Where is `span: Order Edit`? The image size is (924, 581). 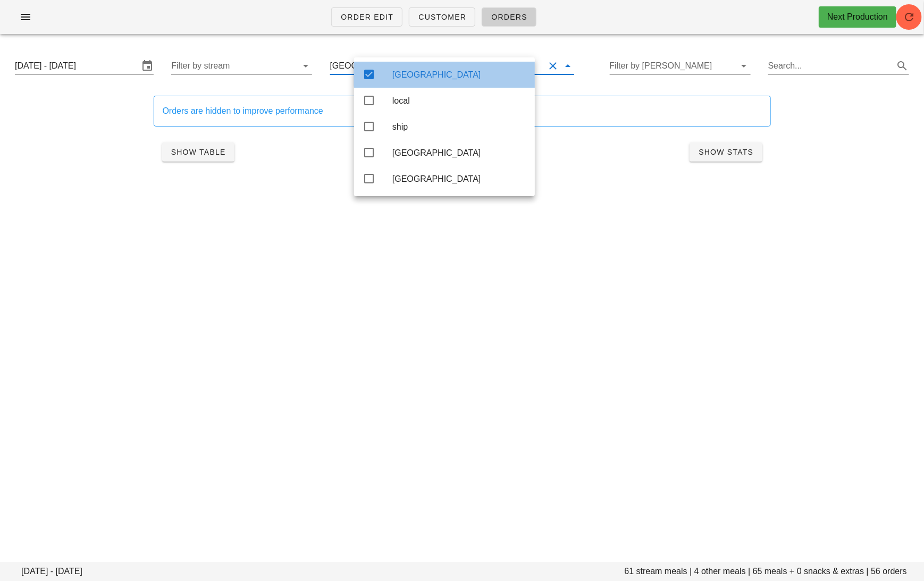
span: Order Edit is located at coordinates (367, 17).